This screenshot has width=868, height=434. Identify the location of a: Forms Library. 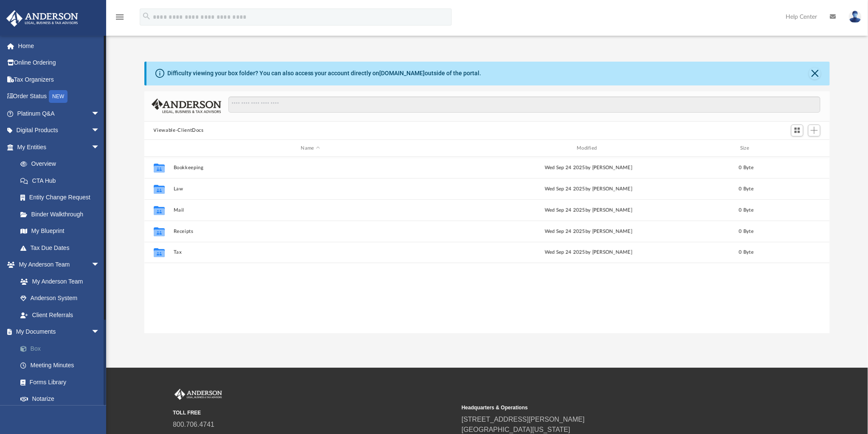
(60, 382).